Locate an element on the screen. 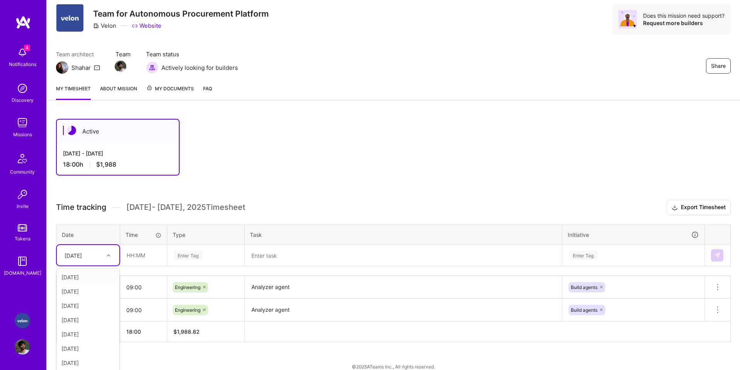 Image resolution: width=740 pixels, height=370 pixels. a: My timesheet is located at coordinates (73, 92).